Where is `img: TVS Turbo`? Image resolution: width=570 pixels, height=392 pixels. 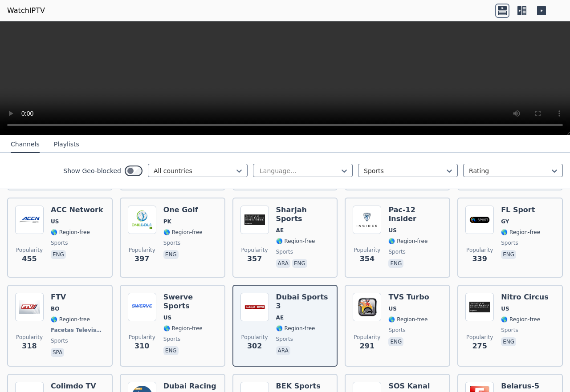 img: TVS Turbo is located at coordinates (367, 307).